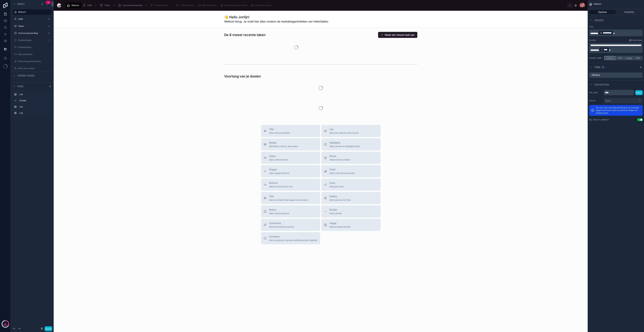 Image resolution: width=644 pixels, height=332 pixels. I want to click on span: Add a text block that supports markdown, so click(288, 200).